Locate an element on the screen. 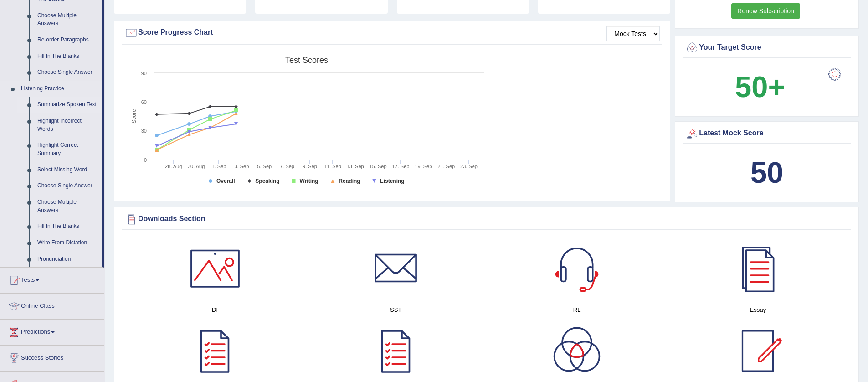 Image resolution: width=868 pixels, height=382 pixels. tspan: 13. Sep is located at coordinates (355, 167).